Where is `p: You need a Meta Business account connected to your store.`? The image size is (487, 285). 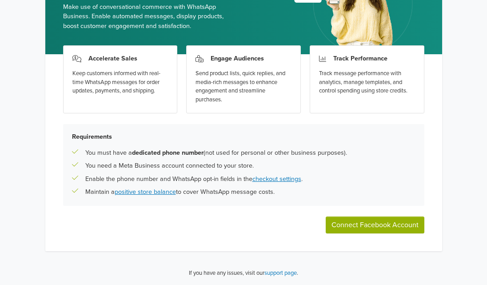
p: You need a Meta Business account connected to your store. is located at coordinates (169, 166).